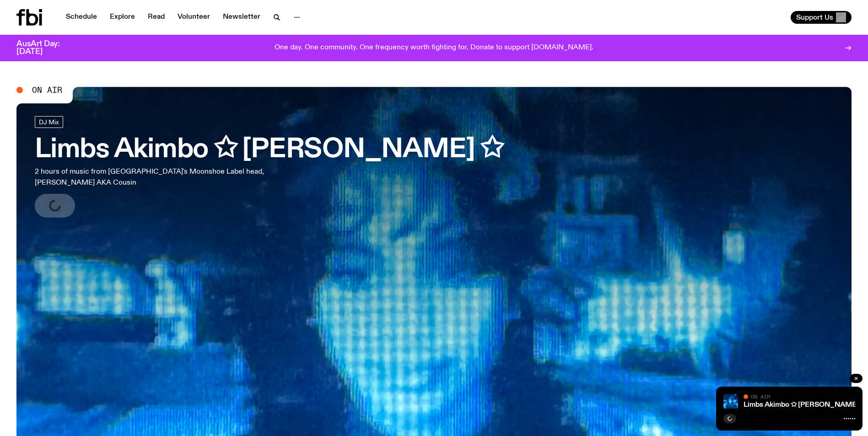 The width and height of the screenshot is (868, 436). I want to click on span: Support Us, so click(814, 18).